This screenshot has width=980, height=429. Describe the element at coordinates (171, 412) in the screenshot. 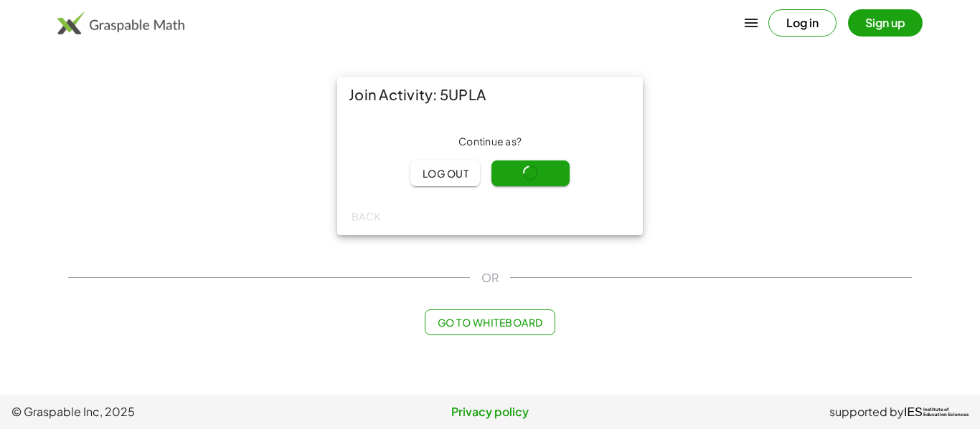

I see `span: © Graspable Inc, 2025` at that location.